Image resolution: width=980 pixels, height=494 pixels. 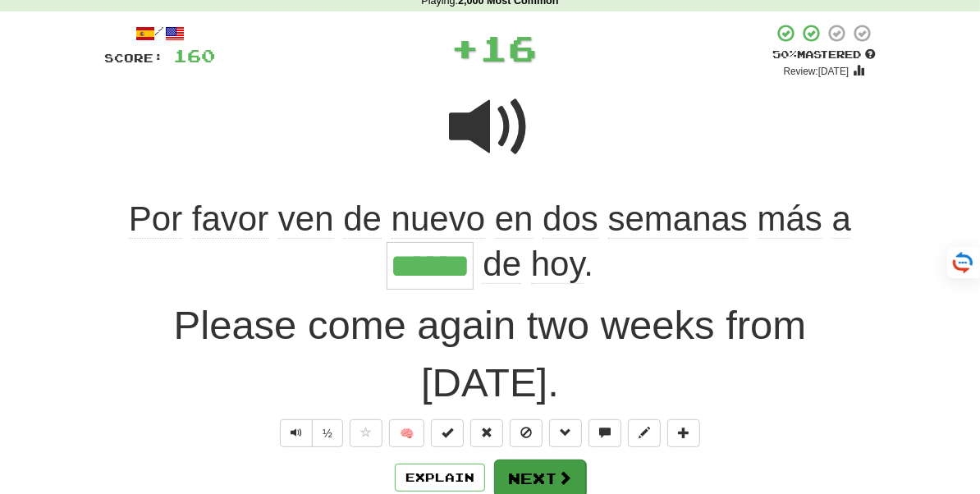 I want to click on button: ½, so click(x=327, y=434).